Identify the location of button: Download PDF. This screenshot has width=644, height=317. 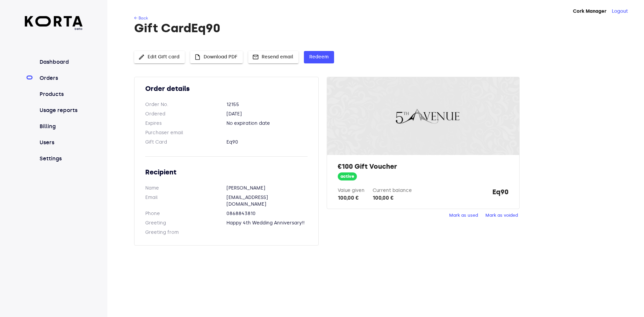
(216, 57).